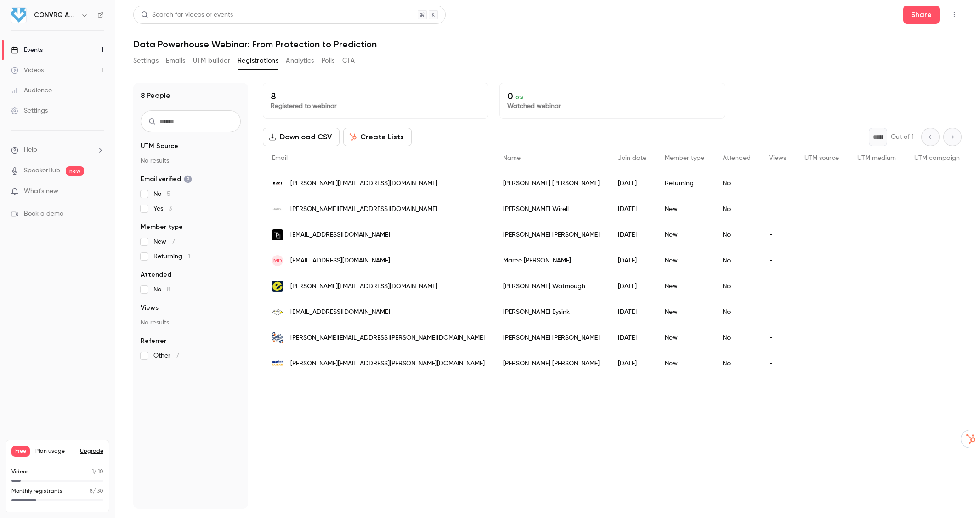 The height and width of the screenshot is (518, 980). What do you see at coordinates (43, 214) in the screenshot?
I see `span: Book a demo` at bounding box center [43, 214].